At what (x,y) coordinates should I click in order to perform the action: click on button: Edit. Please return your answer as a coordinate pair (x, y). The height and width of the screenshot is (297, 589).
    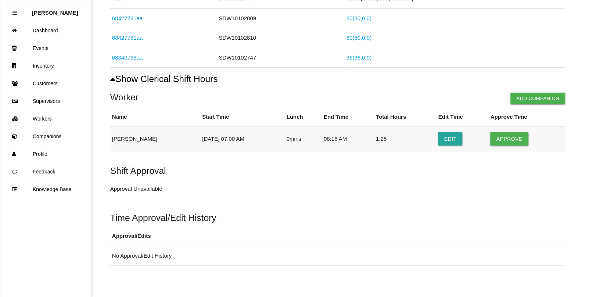
    Looking at the image, I should click on (450, 139).